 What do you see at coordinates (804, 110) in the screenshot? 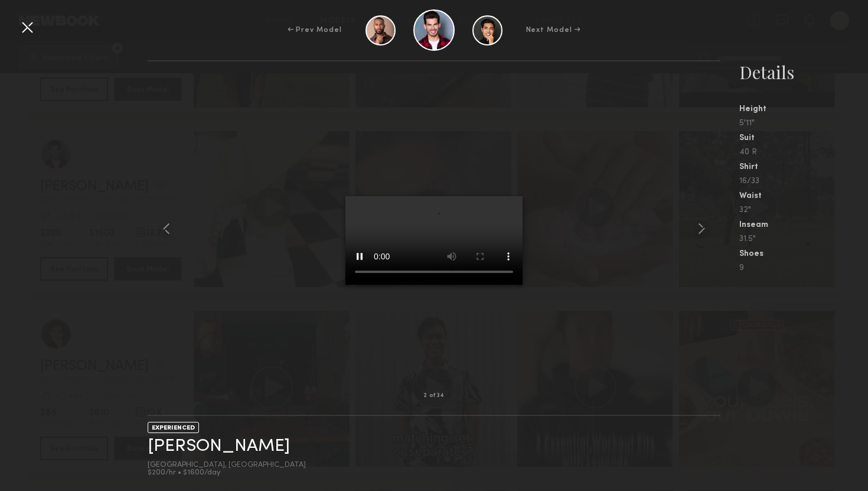
I see `div: Height` at bounding box center [804, 110].